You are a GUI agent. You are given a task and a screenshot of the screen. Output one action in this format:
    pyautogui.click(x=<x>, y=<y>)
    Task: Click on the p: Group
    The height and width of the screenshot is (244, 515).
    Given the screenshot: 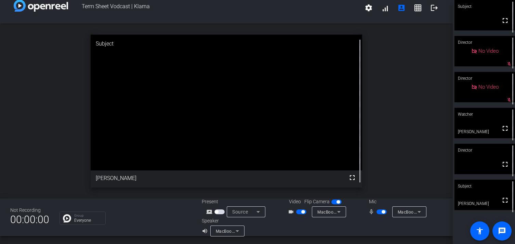 What is the action you would take?
    pyautogui.click(x=88, y=215)
    